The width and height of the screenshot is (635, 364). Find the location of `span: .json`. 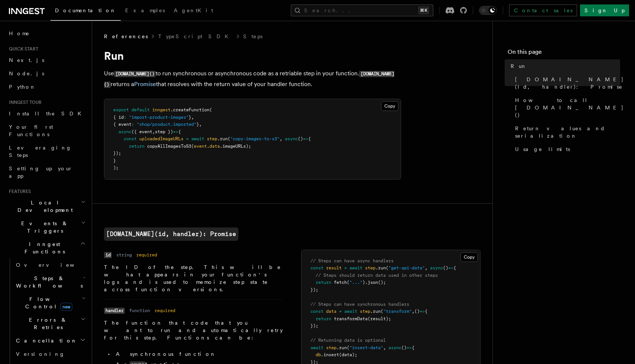

span: .json is located at coordinates (371, 282).